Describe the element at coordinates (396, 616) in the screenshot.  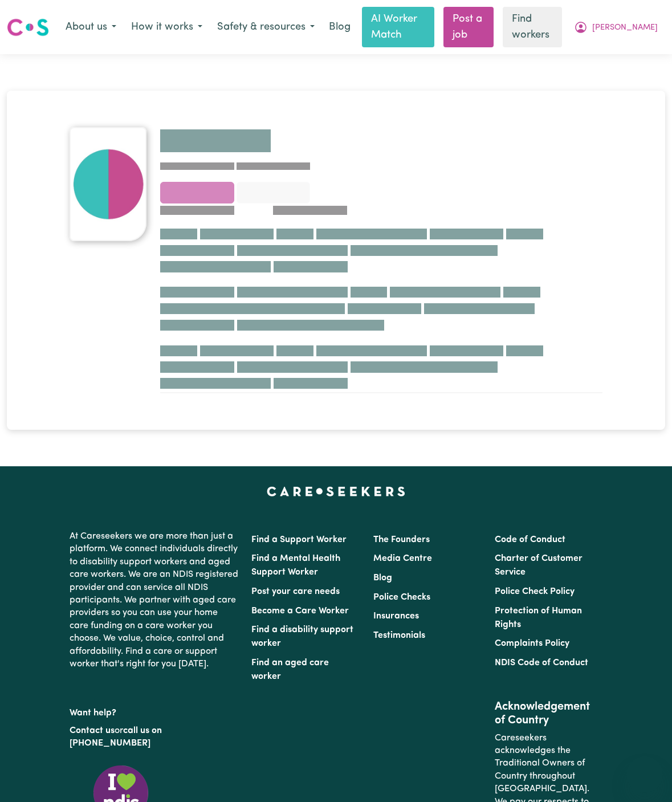
I see `a: Insurances` at that location.